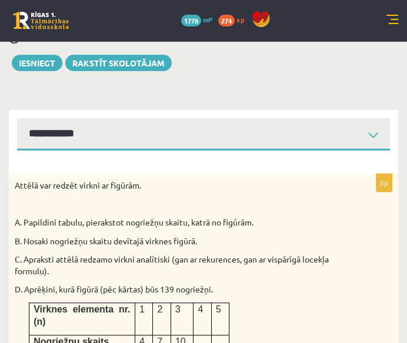 The image size is (407, 343). Describe the element at coordinates (207, 19) in the screenshot. I see `span: mP` at that location.